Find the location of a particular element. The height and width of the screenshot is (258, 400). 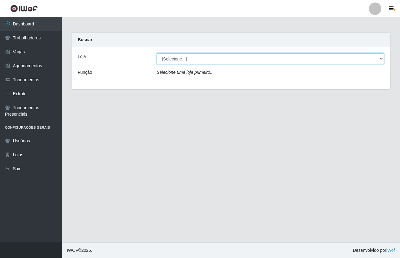

a: iWof is located at coordinates (391, 250).